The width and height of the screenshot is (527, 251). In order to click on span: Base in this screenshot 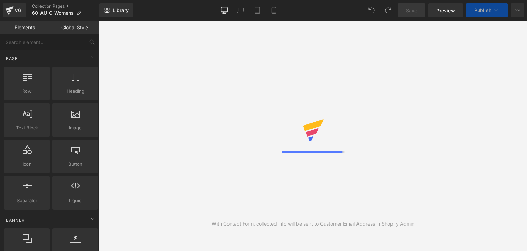, I will do `click(12, 58)`.